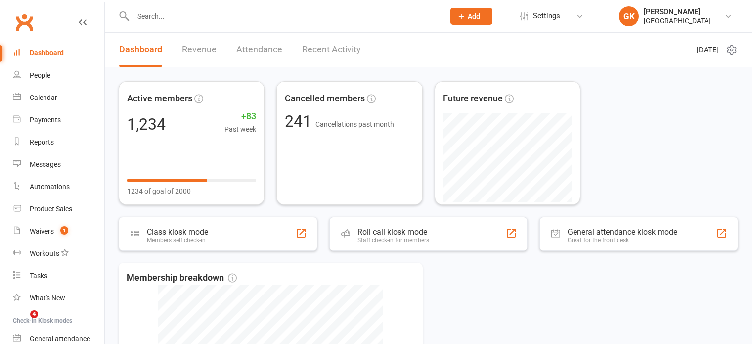 Image resolution: width=752 pixels, height=344 pixels. What do you see at coordinates (39, 276) in the screenshot?
I see `div: Tasks` at bounding box center [39, 276].